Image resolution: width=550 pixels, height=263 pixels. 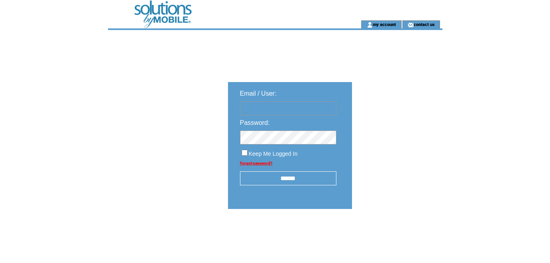 I want to click on span: Keep Me Logged In, so click(x=273, y=154).